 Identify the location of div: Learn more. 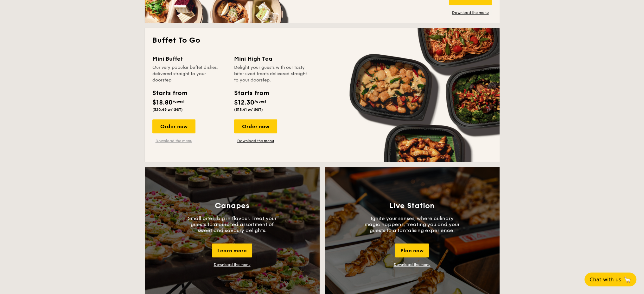
(231, 251).